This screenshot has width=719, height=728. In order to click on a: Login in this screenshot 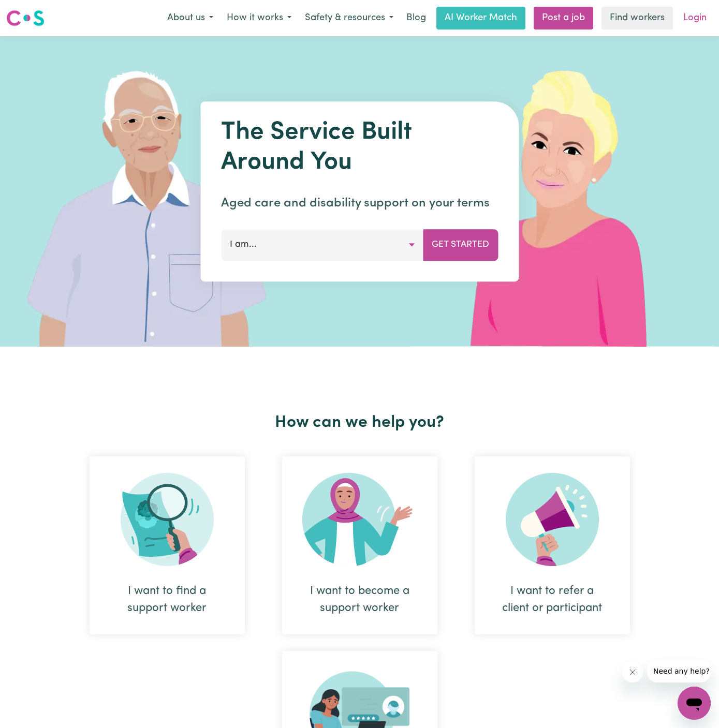, I will do `click(694, 18)`.